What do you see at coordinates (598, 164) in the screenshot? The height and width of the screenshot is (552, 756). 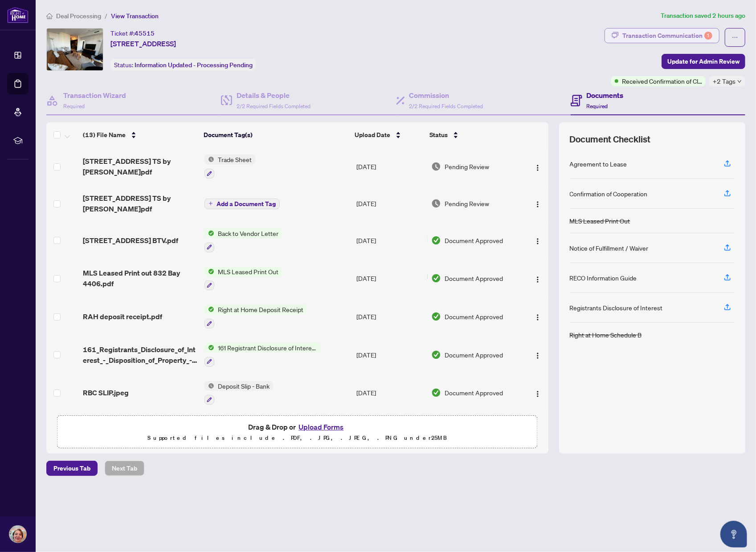 I see `div: Agreement to Lease` at bounding box center [598, 164].